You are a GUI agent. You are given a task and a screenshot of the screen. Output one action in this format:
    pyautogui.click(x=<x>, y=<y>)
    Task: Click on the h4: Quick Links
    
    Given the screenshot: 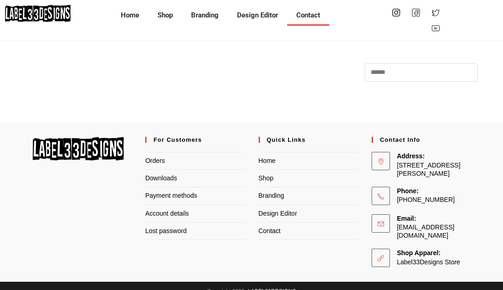 What is the action you would take?
    pyautogui.click(x=308, y=140)
    